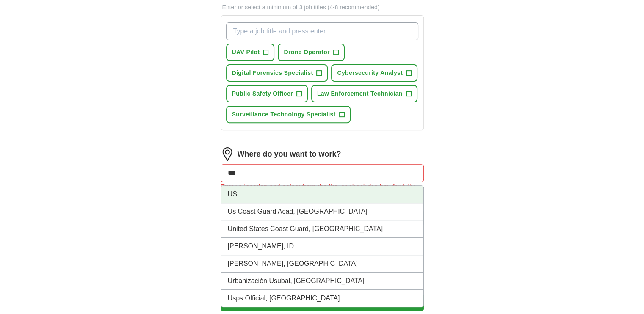  Describe the element at coordinates (370, 73) in the screenshot. I see `span: Cybersecurity Analyst` at that location.